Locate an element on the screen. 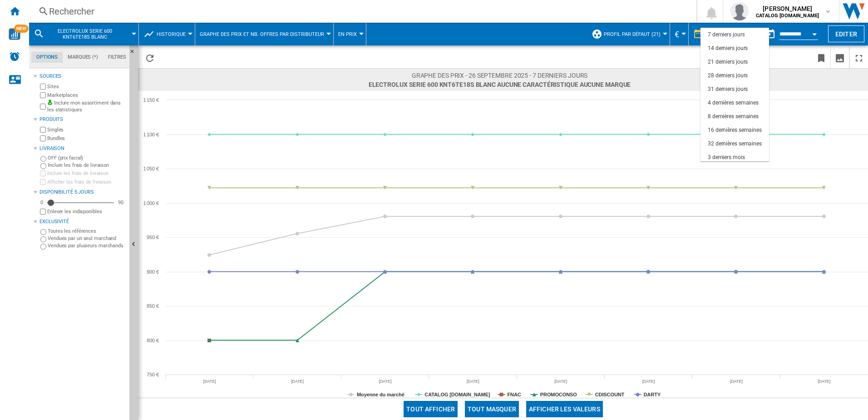 This screenshot has width=868, height=420. div: 7 derniers jours is located at coordinates (726, 35).